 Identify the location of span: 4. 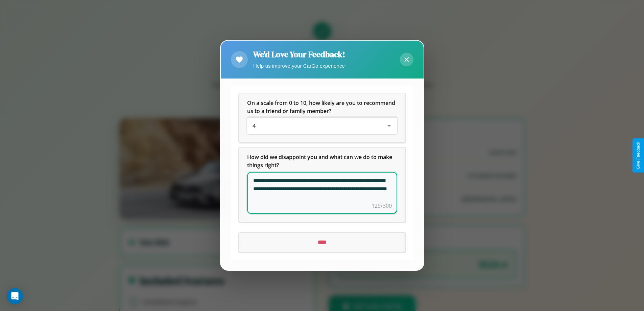
(254, 126).